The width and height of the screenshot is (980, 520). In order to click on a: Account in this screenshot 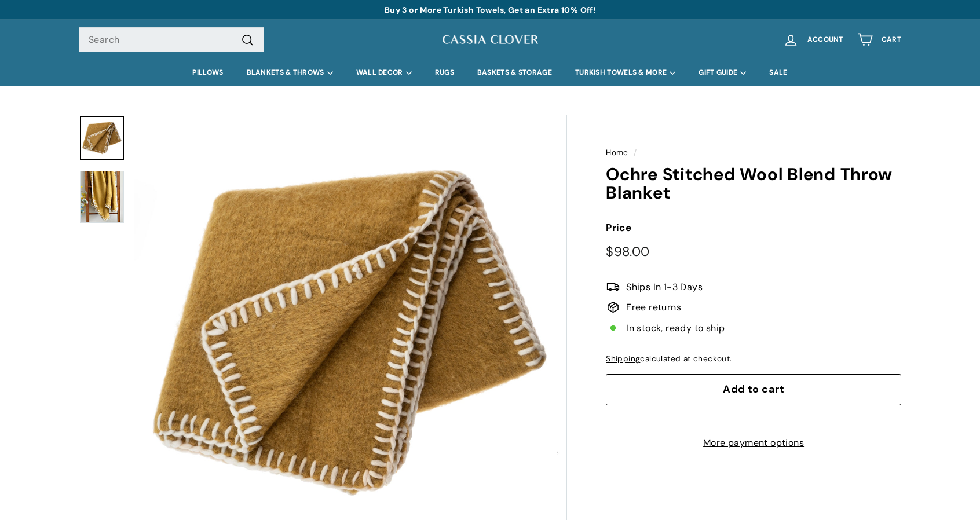, I will do `click(813, 40)`.